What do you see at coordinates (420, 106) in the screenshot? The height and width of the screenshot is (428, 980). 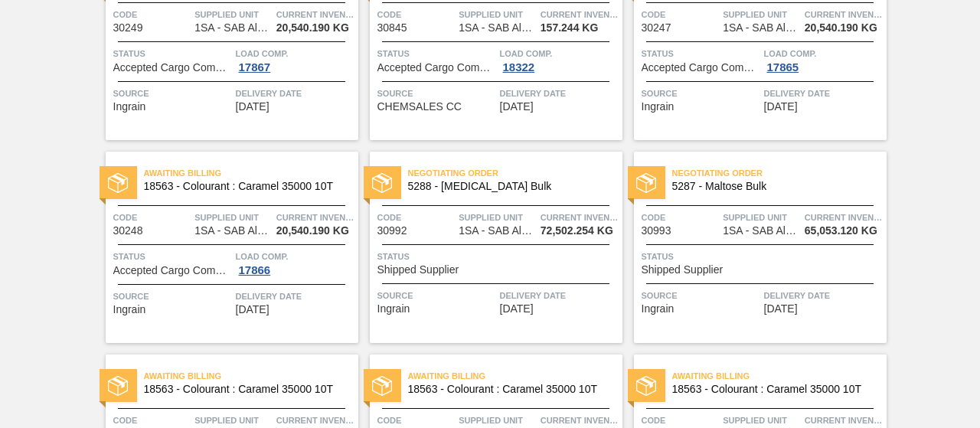 I see `span: CHEMSALES CC` at bounding box center [420, 106].